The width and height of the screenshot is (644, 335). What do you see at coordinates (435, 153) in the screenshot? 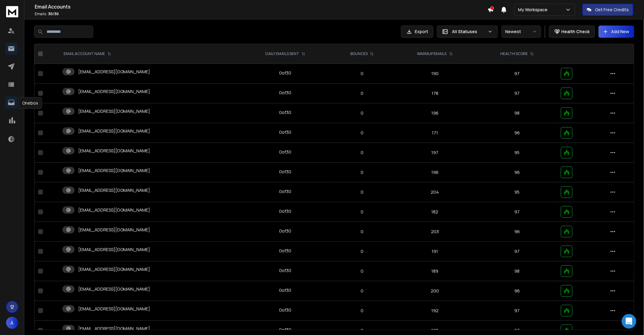
I see `td: 197` at bounding box center [435, 153].